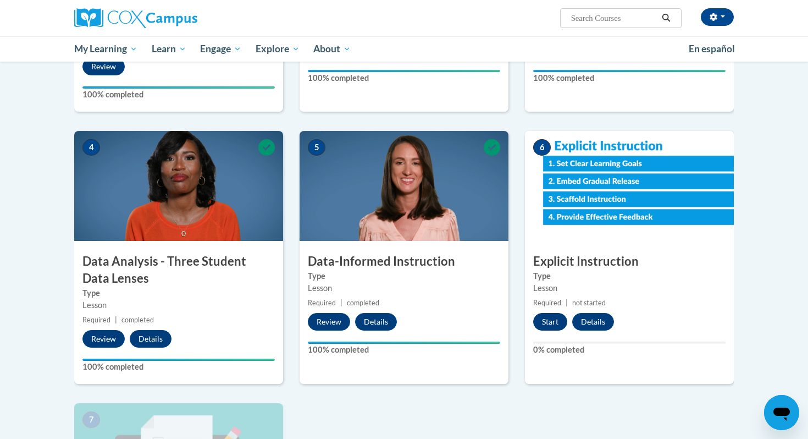  Describe the element at coordinates (179, 18) in the screenshot. I see `a: Cox Campus` at that location.